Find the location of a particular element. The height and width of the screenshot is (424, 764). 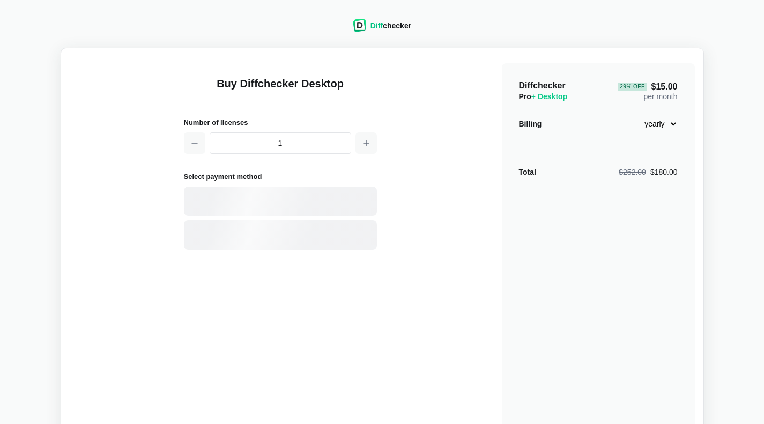

h2: Number of licenses is located at coordinates (280, 122).